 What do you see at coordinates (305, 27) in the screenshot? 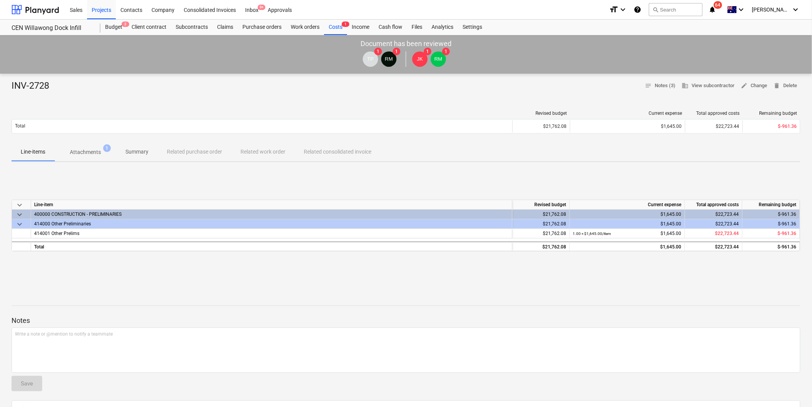
I see `div: Work orders` at bounding box center [305, 27].